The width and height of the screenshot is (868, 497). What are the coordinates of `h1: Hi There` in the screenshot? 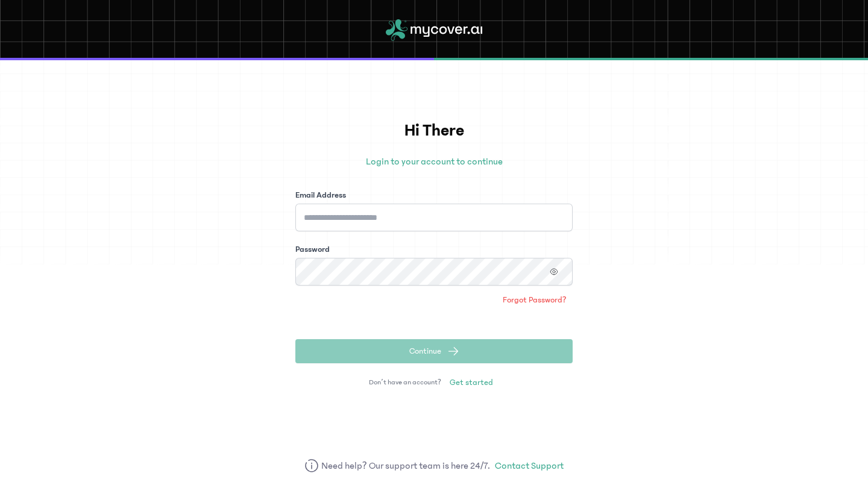 It's located at (434, 131).